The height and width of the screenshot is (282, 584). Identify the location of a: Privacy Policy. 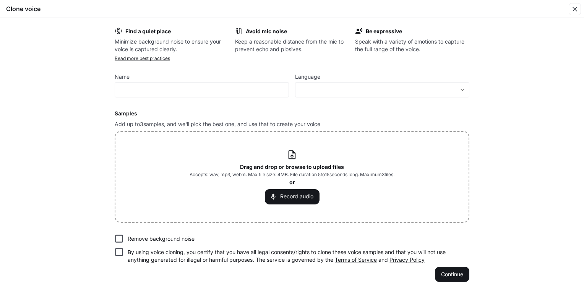
(407, 260).